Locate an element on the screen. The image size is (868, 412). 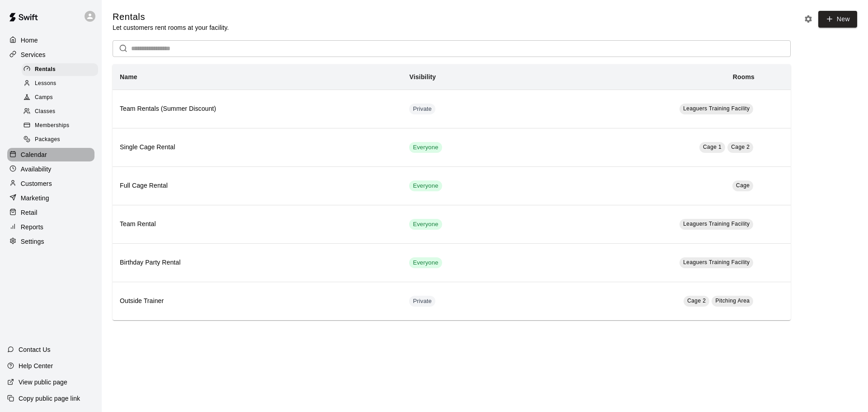
div: Rentals is located at coordinates (60, 70).